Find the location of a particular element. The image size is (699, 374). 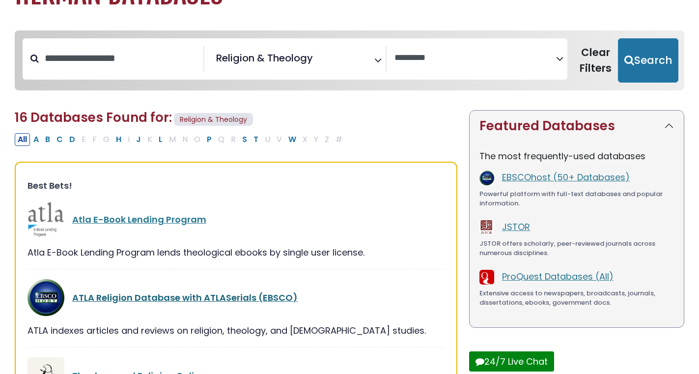

nav: Search filters is located at coordinates (349, 60).